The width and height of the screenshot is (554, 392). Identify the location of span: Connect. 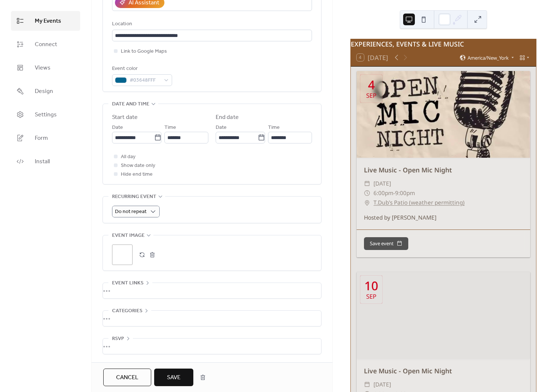
(46, 45).